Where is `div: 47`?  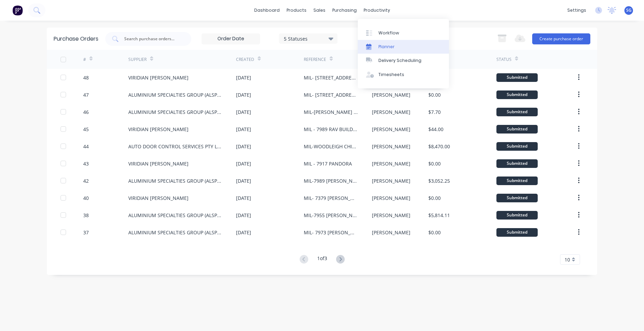 div: 47 is located at coordinates (86, 95).